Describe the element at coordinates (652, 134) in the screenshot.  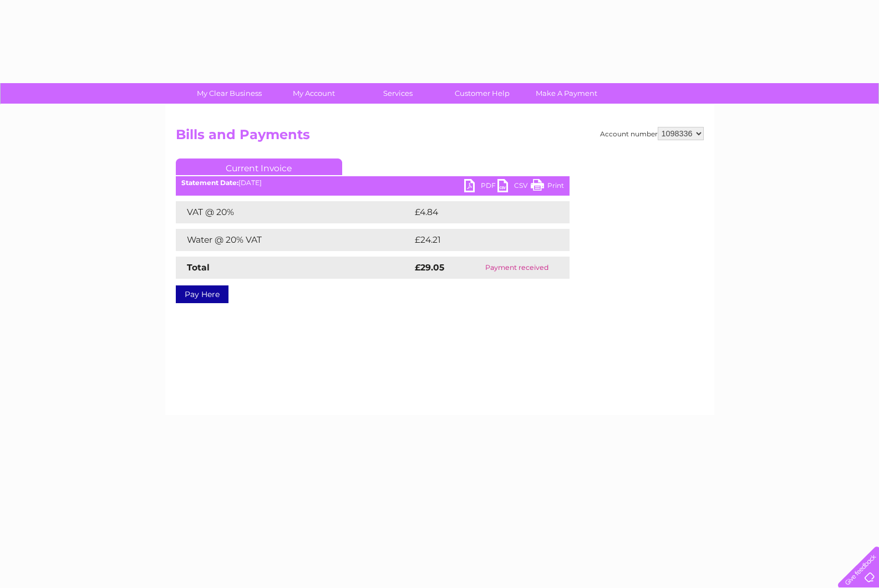
I see `div: Account number` at that location.